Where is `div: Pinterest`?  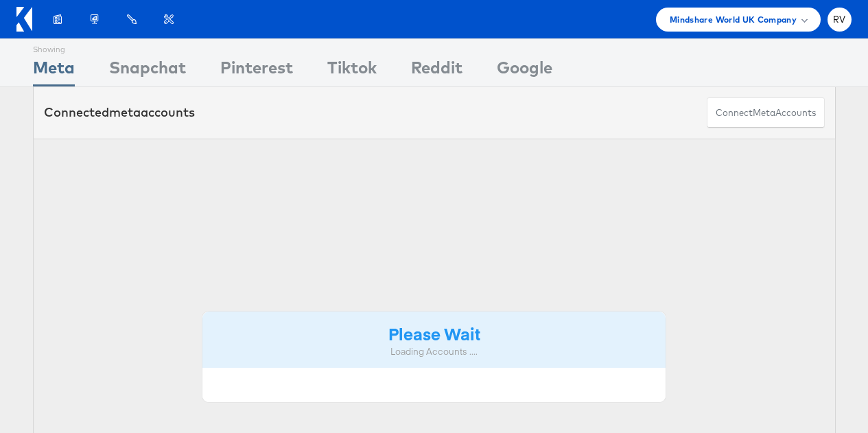 div: Pinterest is located at coordinates (257, 70).